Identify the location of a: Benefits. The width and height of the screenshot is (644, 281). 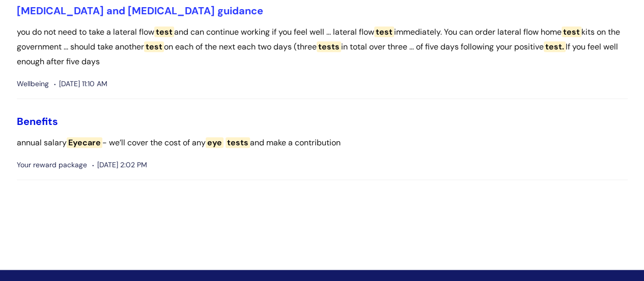
(37, 121).